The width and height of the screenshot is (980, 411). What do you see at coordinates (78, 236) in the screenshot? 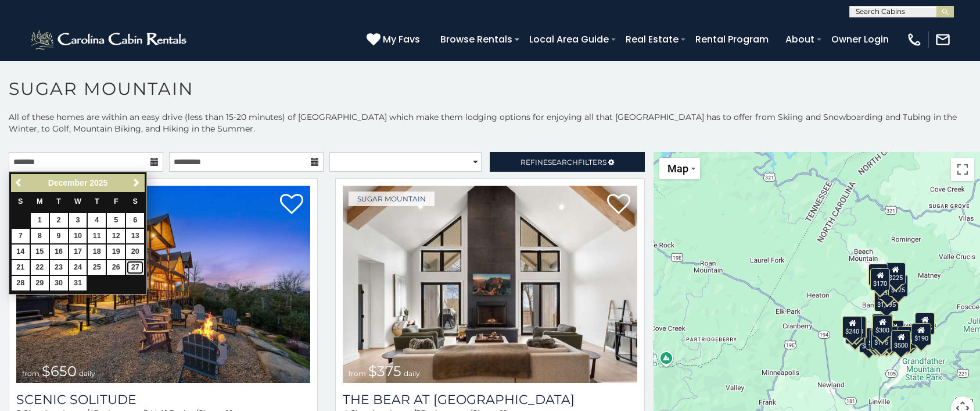
I see `a: 10` at bounding box center [78, 236].